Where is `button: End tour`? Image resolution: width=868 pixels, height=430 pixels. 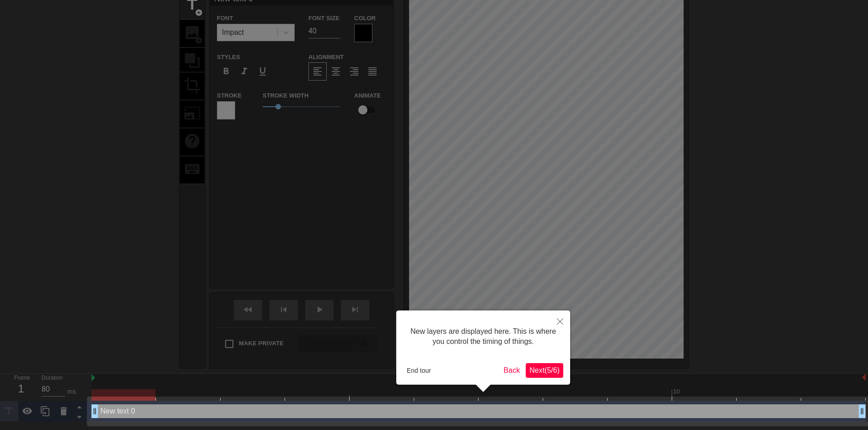
button: End tour is located at coordinates (419, 370).